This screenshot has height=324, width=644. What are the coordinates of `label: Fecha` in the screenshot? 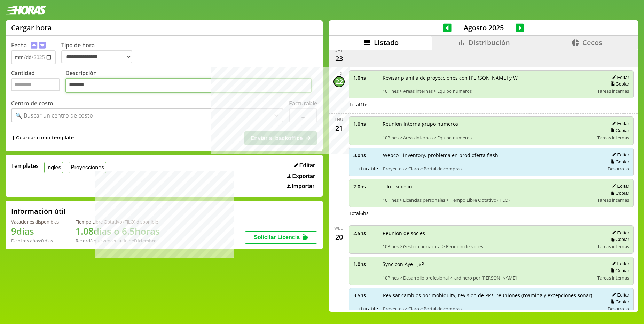 It's located at (19, 45).